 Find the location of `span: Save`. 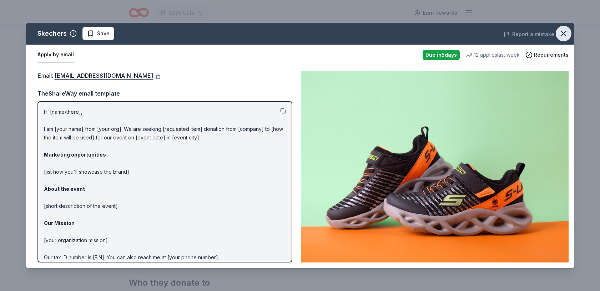

span: Save is located at coordinates (103, 34).